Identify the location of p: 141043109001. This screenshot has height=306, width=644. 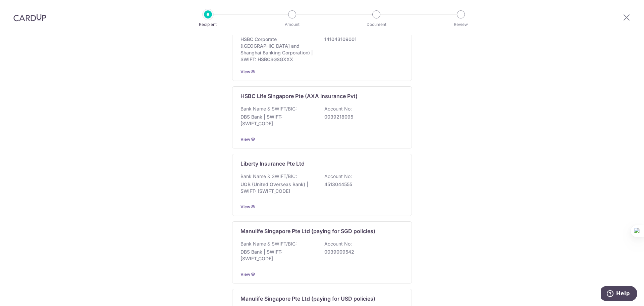
(362, 39).